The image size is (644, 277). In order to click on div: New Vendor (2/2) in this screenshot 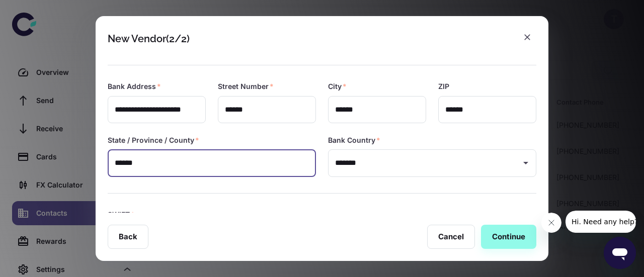, I will do `click(149, 39)`.